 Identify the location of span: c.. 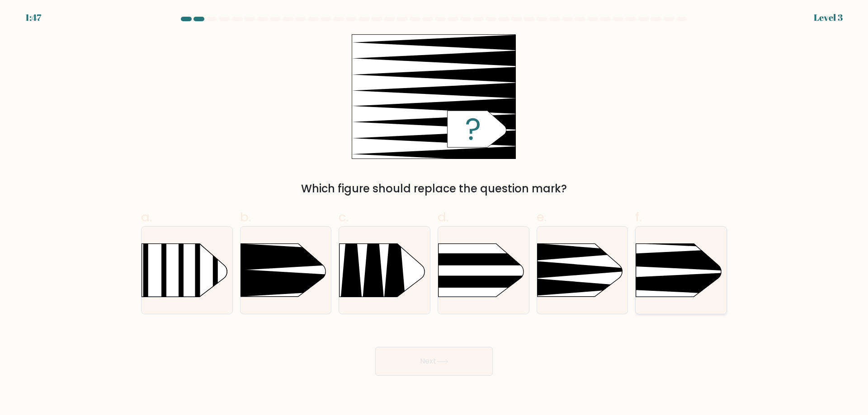
(344, 217).